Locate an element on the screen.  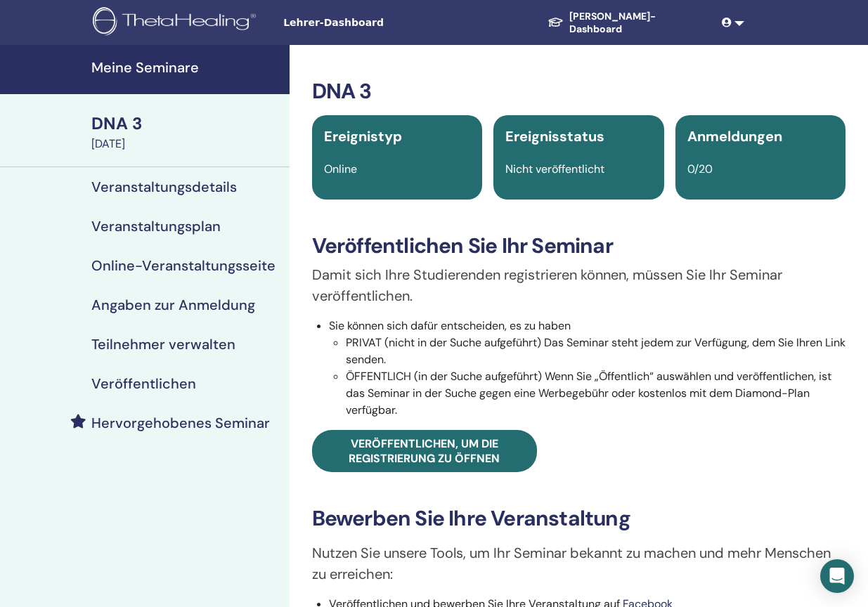
li: Sie können sich dafür entscheiden, es zu haben is located at coordinates (587, 368).